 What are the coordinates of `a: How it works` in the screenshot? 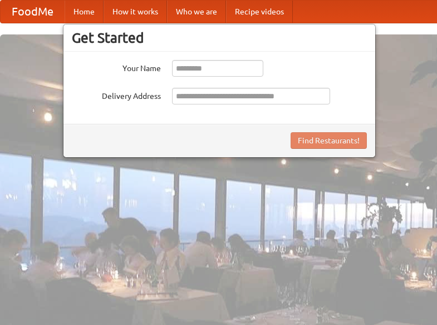 It's located at (135, 12).